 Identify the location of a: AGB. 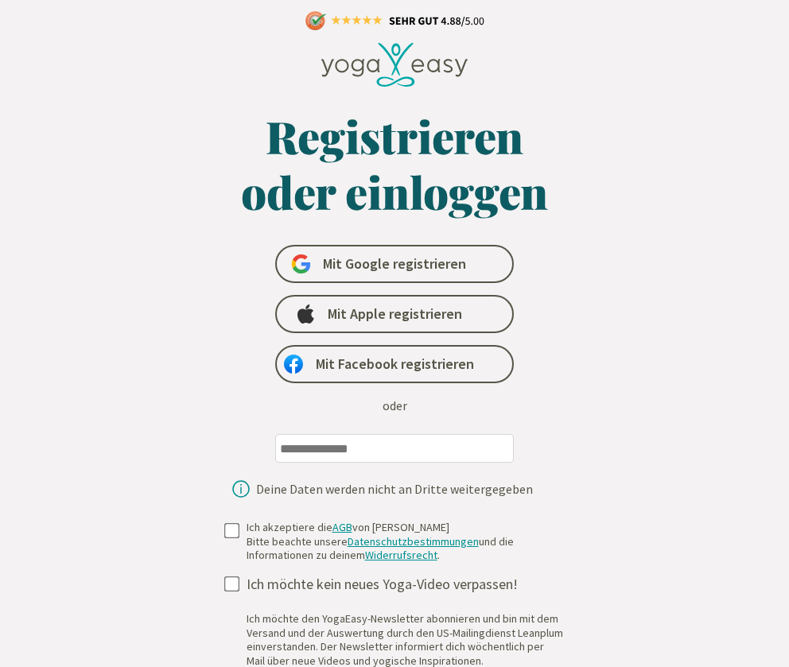
(342, 527).